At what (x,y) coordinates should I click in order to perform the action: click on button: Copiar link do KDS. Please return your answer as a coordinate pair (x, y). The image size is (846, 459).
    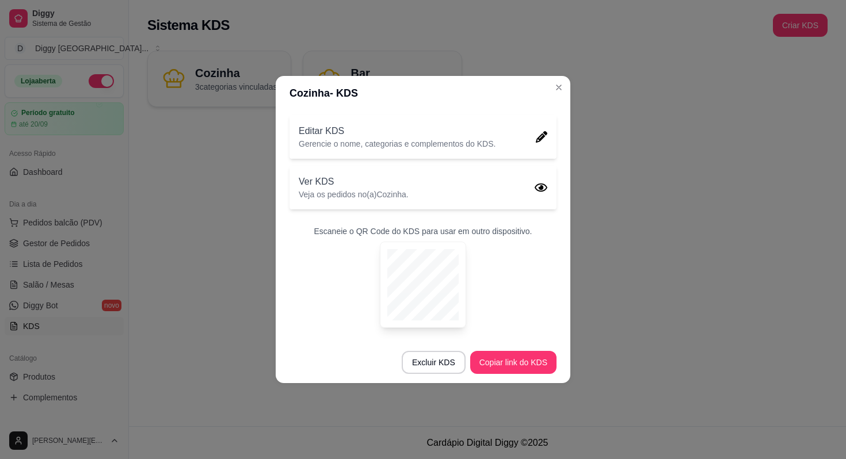
    Looking at the image, I should click on (513, 363).